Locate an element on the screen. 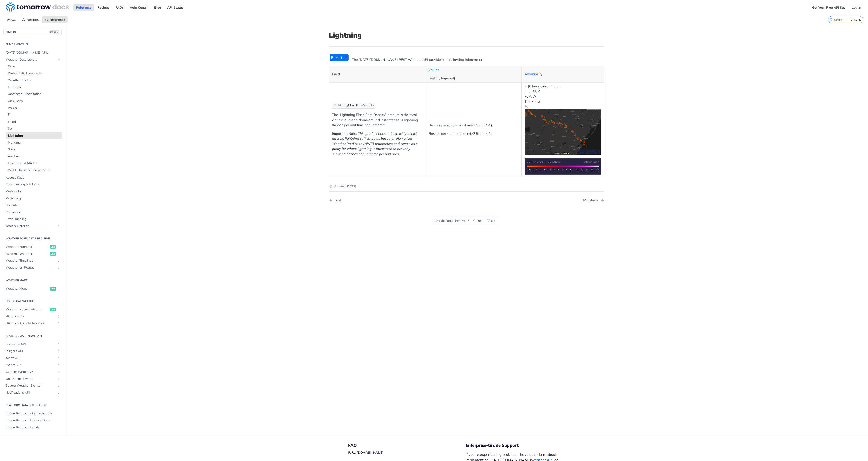 The width and height of the screenshot is (868, 461). h2: Weather Forecast & realtime is located at coordinates (32, 238).